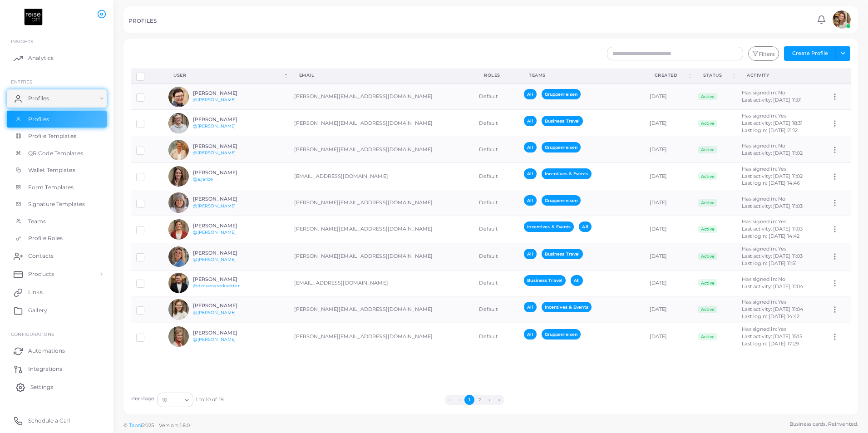  What do you see at coordinates (216, 286) in the screenshot?
I see `a: @d.muensterkoetter` at bounding box center [216, 286].